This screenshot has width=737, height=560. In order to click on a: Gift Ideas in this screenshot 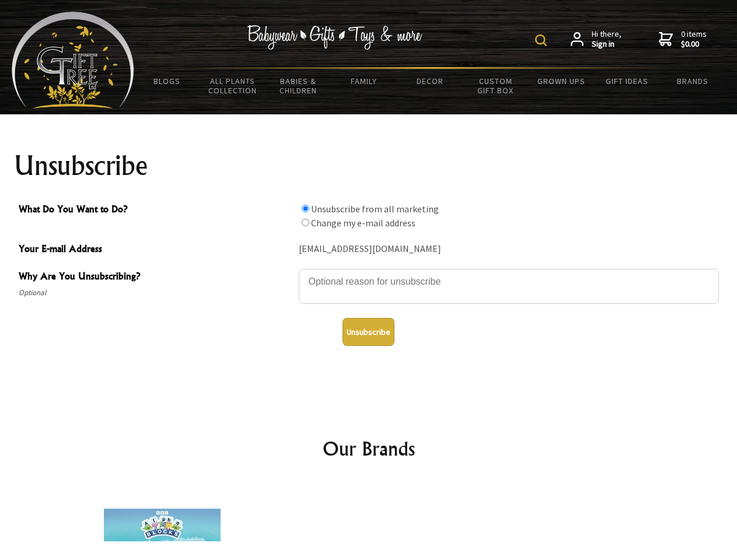, I will do `click(627, 81)`.